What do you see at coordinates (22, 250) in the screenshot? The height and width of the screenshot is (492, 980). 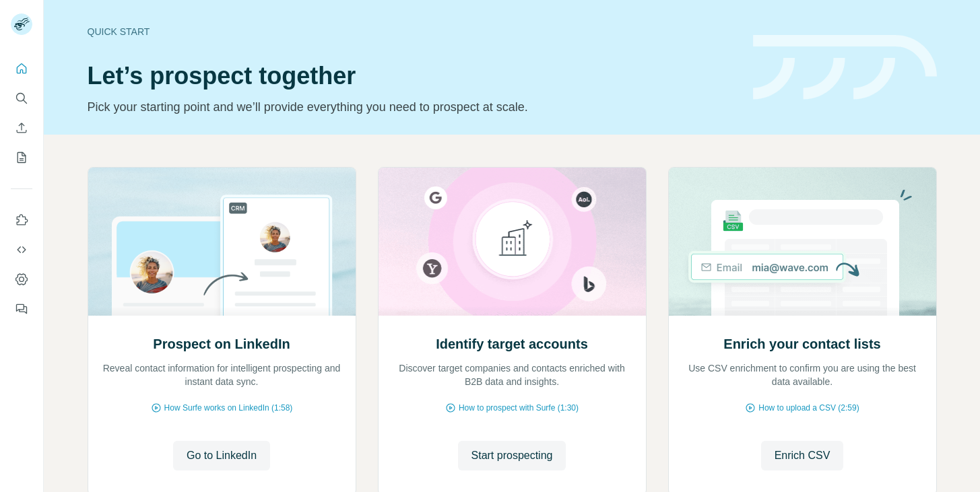 I see `button: Use Surfe API` at bounding box center [22, 250].